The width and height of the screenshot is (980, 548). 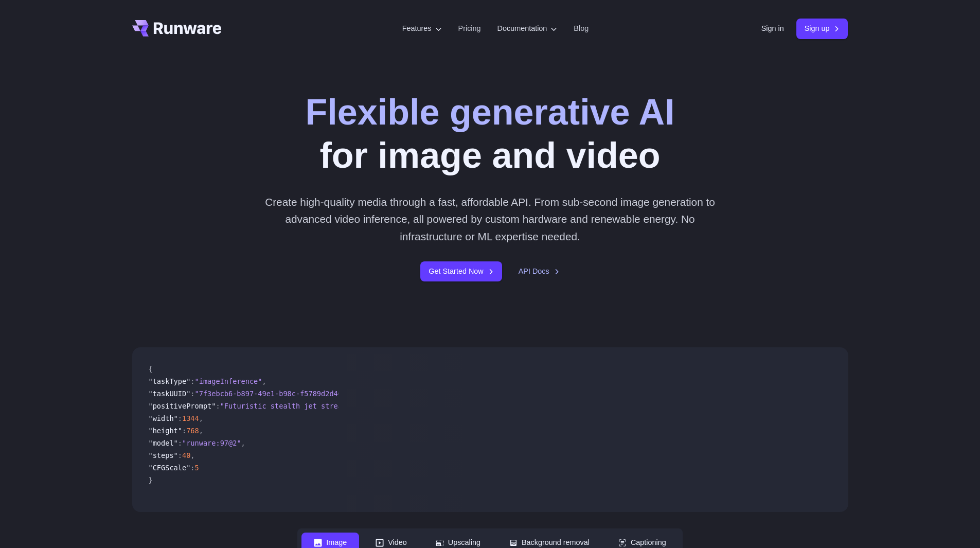 What do you see at coordinates (489, 219) in the screenshot?
I see `p: Create high-quality media through a fast, affordable API. From sub-second image generation to adv...` at bounding box center [489, 219].